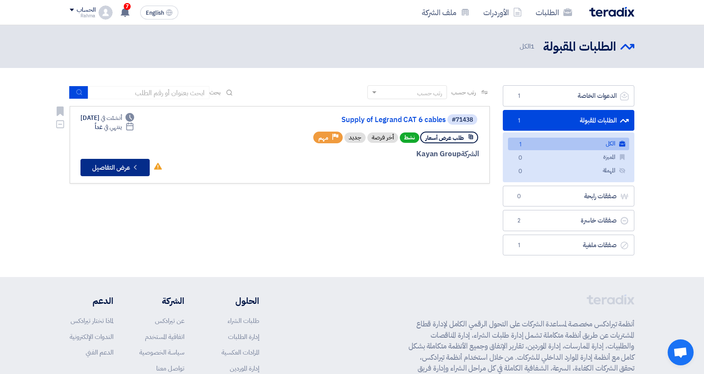 The height and width of the screenshot is (374, 704). What do you see at coordinates (464, 92) in the screenshot?
I see `span: رتب حسب` at bounding box center [464, 92].